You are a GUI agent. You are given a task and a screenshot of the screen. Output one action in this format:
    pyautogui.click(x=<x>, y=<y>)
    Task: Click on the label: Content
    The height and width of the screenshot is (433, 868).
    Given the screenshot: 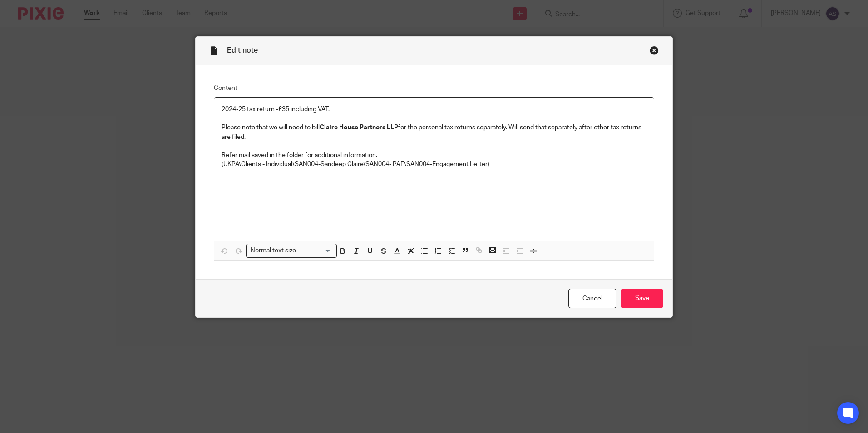 What is the action you would take?
    pyautogui.click(x=434, y=88)
    